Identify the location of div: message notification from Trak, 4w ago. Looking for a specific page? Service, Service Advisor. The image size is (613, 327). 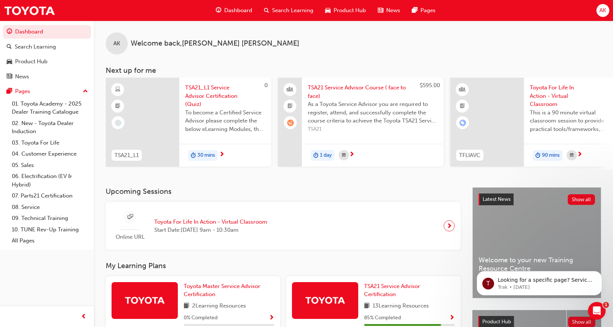
(74, 28).